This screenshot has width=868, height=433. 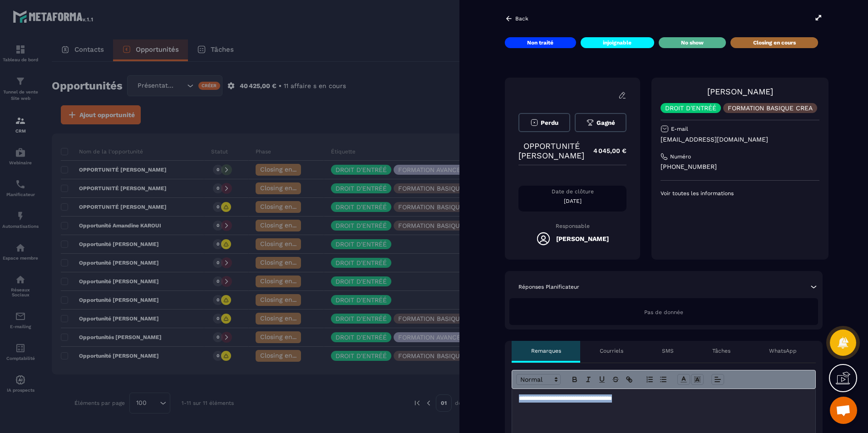 What do you see at coordinates (740, 194) in the screenshot?
I see `p: Voir toutes les informations` at bounding box center [740, 194].